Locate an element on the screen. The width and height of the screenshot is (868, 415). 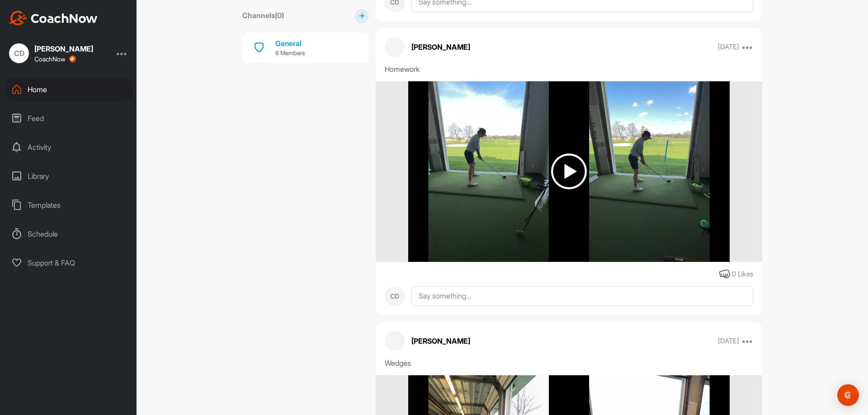
div: Activity is located at coordinates (69, 147).